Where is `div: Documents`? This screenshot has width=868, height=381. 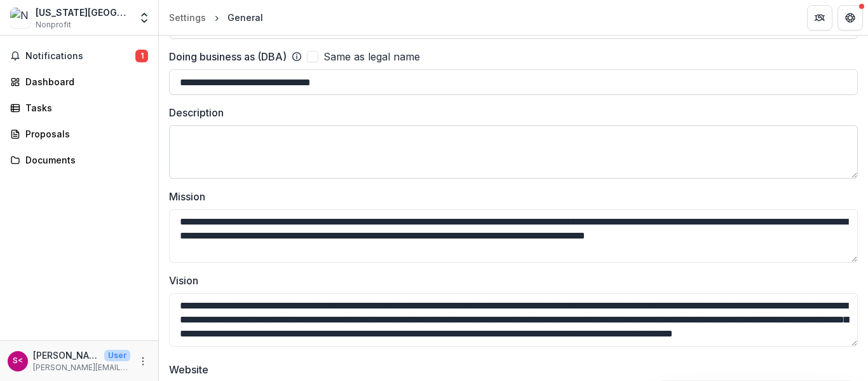
div: Documents is located at coordinates (84, 160).